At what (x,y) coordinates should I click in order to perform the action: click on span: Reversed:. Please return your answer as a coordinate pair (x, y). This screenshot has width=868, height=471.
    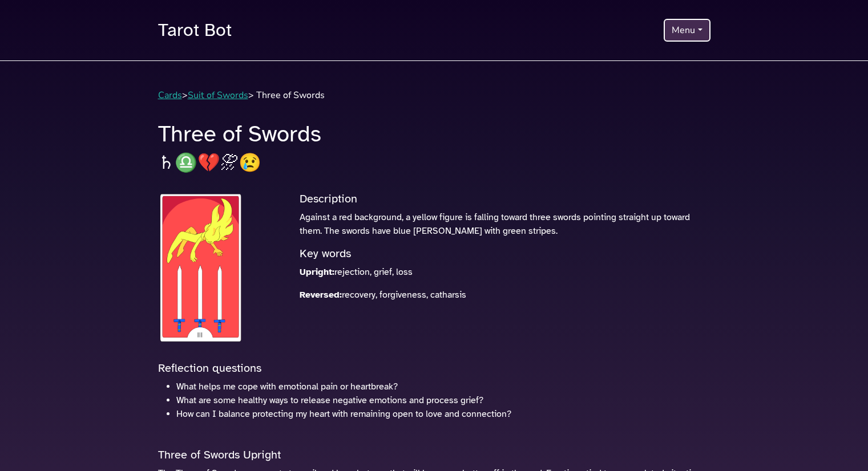
    Looking at the image, I should click on (321, 295).